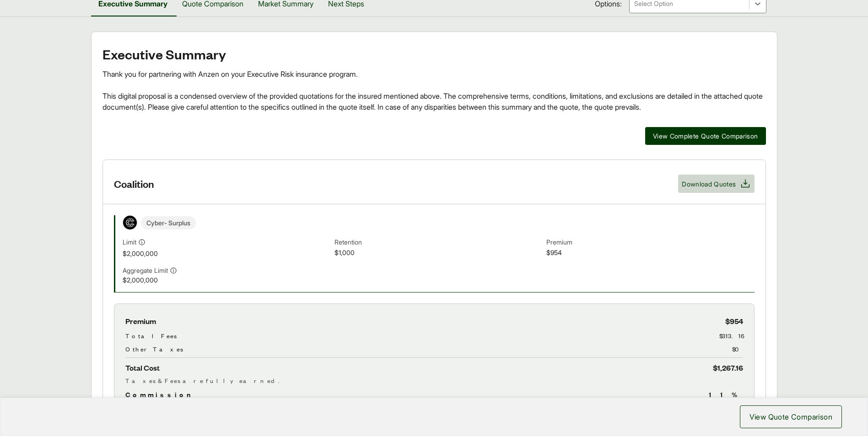  What do you see at coordinates (726, 394) in the screenshot?
I see `span: 11 %` at bounding box center [726, 394].